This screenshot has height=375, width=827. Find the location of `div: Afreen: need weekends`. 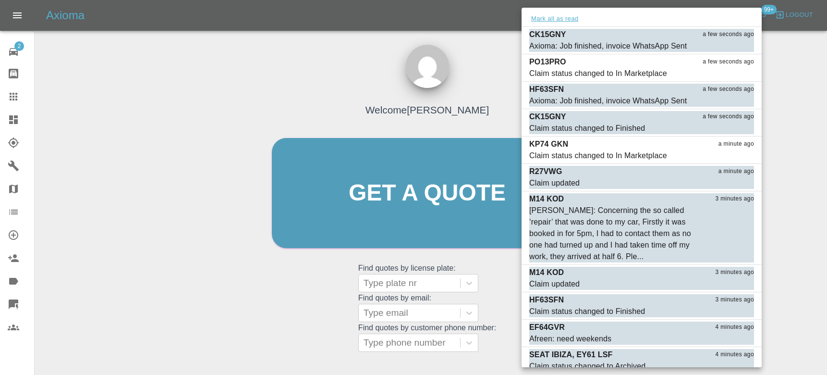

div: Afreen: need weekends is located at coordinates (570, 339).